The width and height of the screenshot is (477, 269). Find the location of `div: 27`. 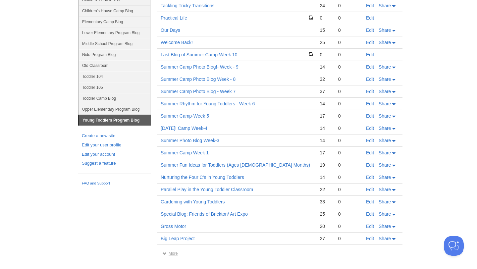

div: 27 is located at coordinates (325, 239).